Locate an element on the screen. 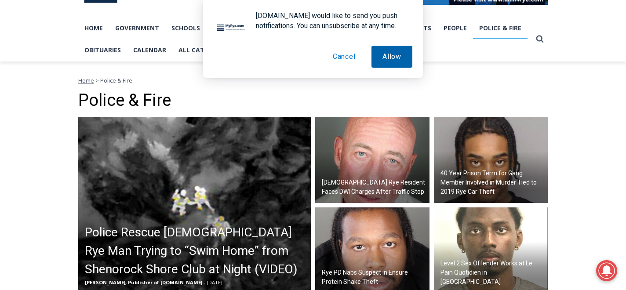  span: Police & Fire is located at coordinates (116, 80).